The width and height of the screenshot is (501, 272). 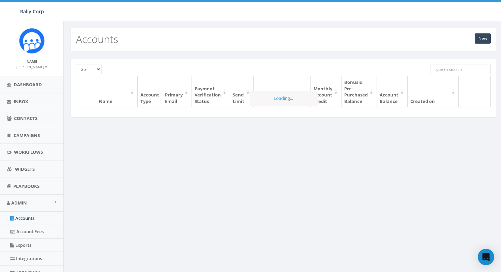 What do you see at coordinates (32, 11) in the screenshot?
I see `span: Rally Corp` at bounding box center [32, 11].